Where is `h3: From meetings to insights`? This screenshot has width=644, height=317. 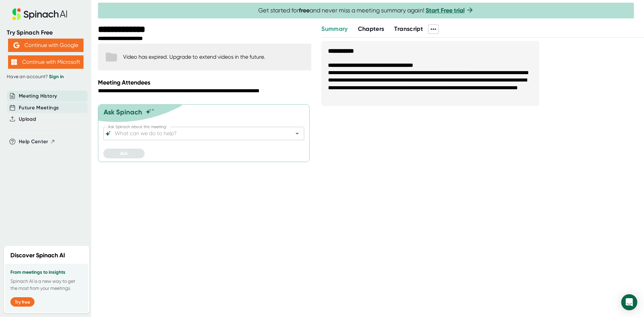
h3: From meetings to insights is located at coordinates (47, 272).